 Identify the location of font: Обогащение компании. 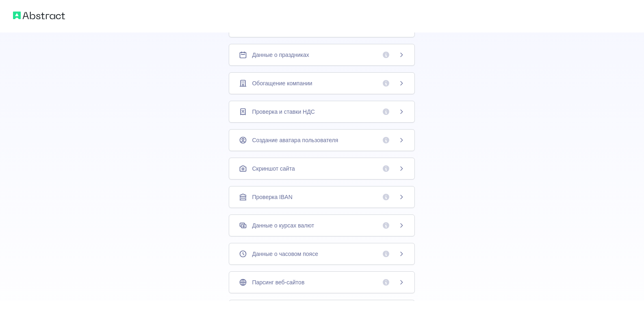
(282, 83).